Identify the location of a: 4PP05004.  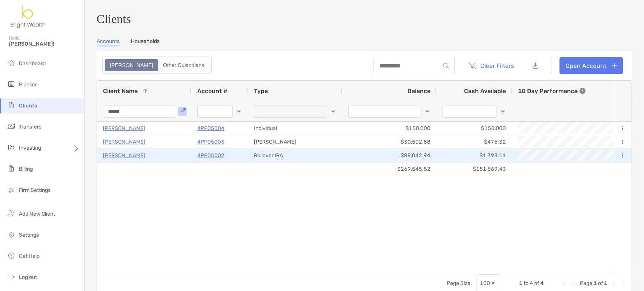
(210, 128).